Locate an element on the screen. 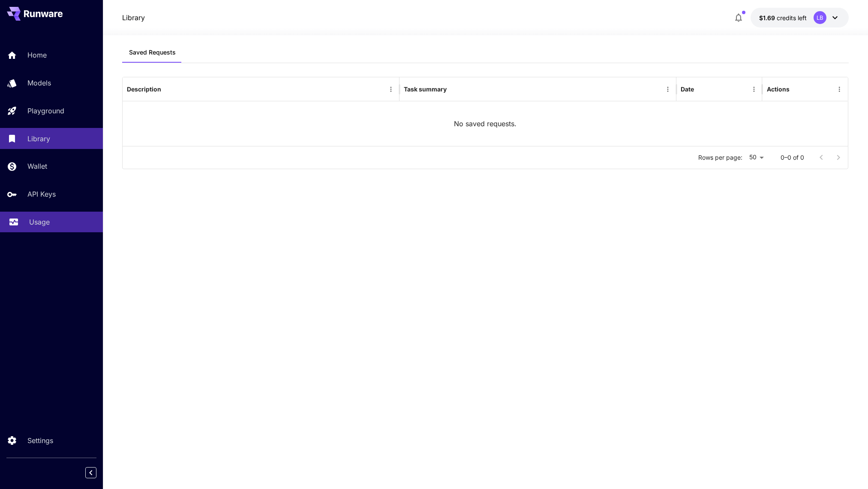 The image size is (868, 489). div: Collapse sidebar is located at coordinates (97, 473).